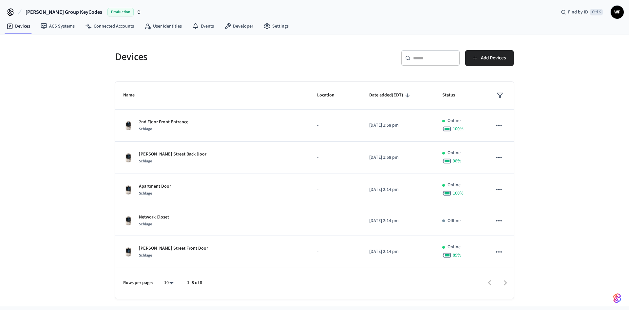  Describe the element at coordinates (578, 12) in the screenshot. I see `span: Find by ID` at that location.